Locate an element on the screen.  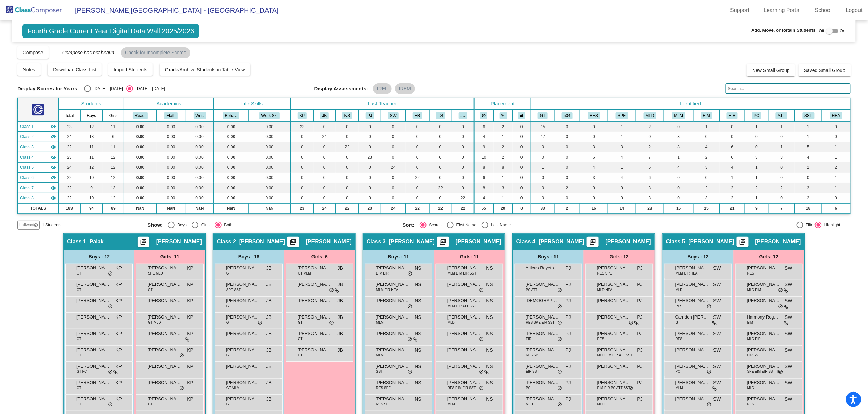
td: 18 is located at coordinates (92, 137).